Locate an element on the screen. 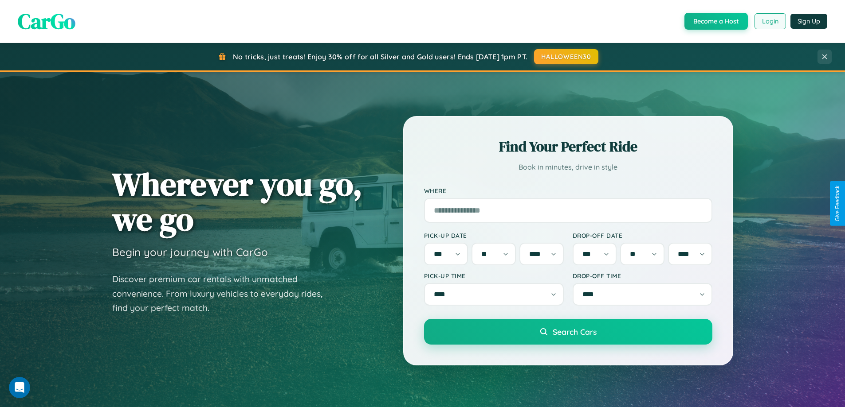 This screenshot has width=845, height=407. button: HALLOWEEN30 is located at coordinates (566, 57).